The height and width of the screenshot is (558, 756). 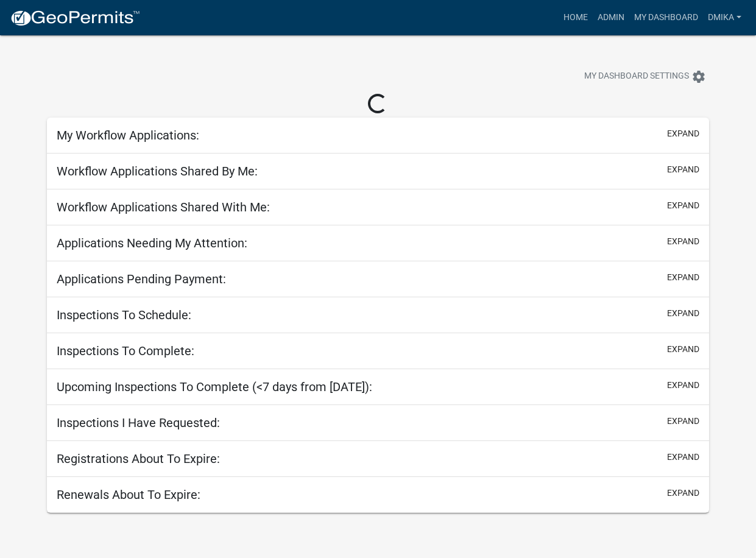 What do you see at coordinates (576, 17) in the screenshot?
I see `a: Home` at bounding box center [576, 17].